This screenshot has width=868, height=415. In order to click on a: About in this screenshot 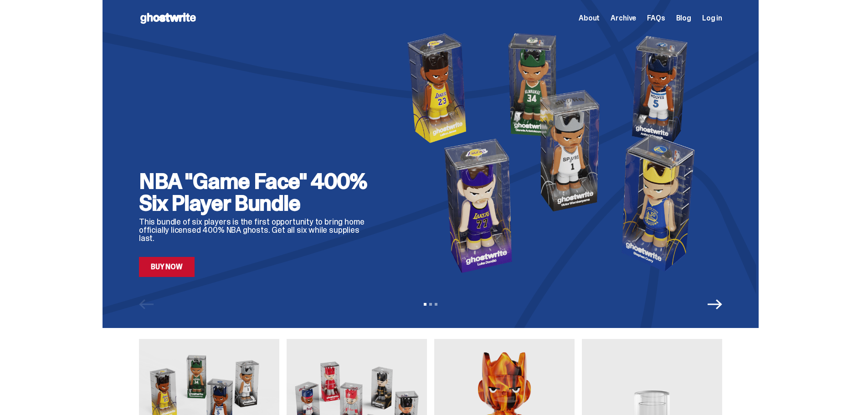, I will do `click(589, 18)`.